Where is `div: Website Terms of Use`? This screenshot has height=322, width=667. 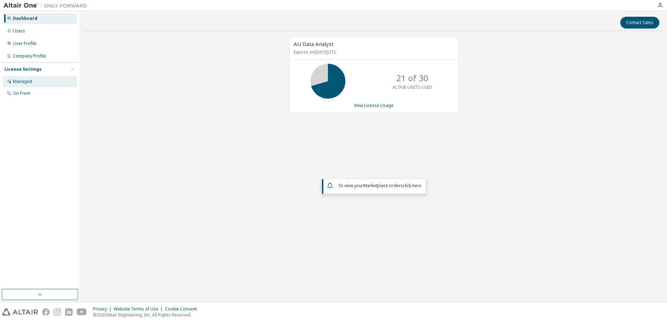 div: Website Terms of Use is located at coordinates (139, 309).